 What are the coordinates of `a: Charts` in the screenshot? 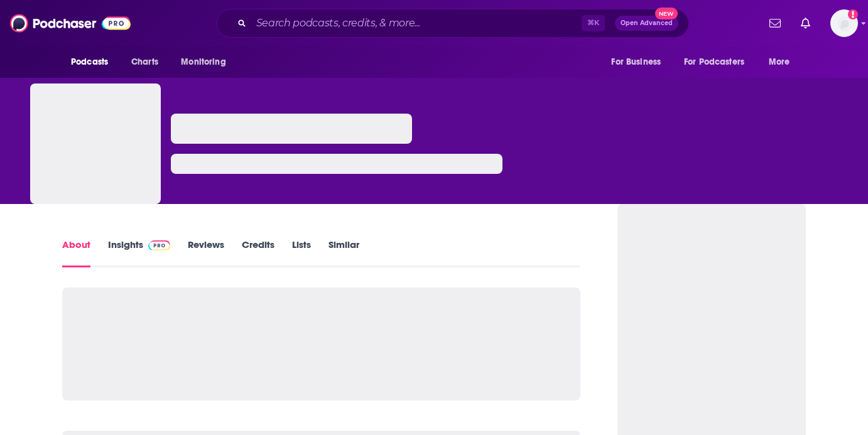 It's located at (144, 62).